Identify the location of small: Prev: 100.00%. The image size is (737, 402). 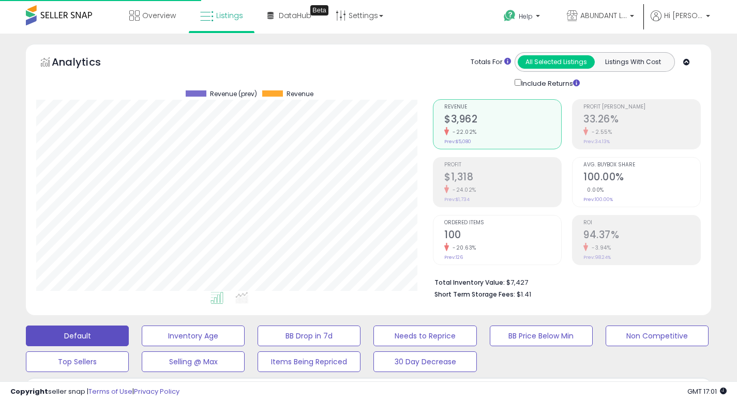
(598, 200).